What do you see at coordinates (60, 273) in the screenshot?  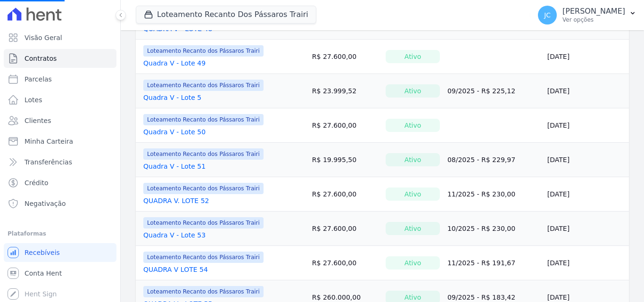 I see `a: Conta Hent` at bounding box center [60, 273].